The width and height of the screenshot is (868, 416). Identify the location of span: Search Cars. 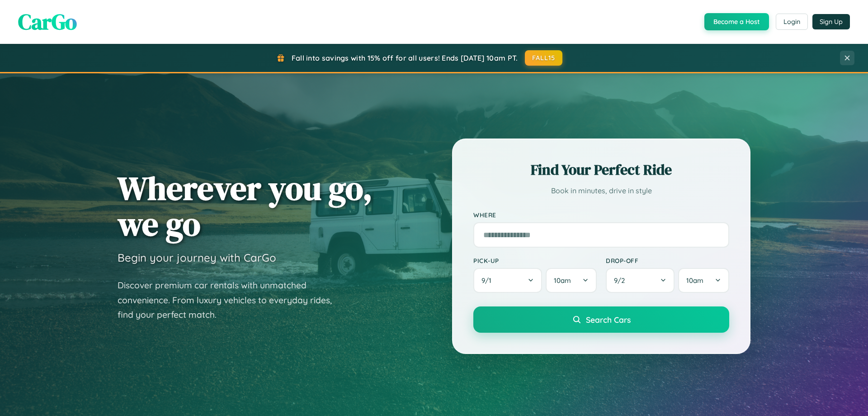
(608, 320).